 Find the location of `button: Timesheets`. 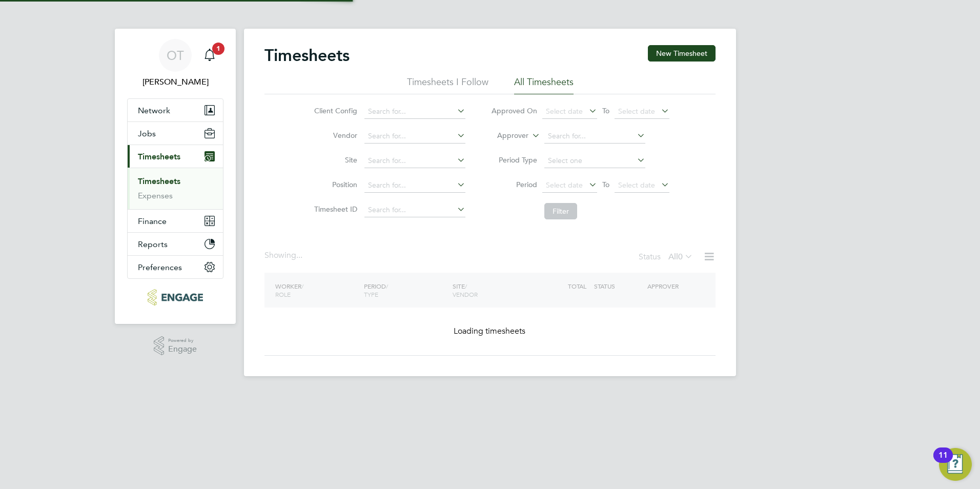

button: Timesheets is located at coordinates (175, 157).